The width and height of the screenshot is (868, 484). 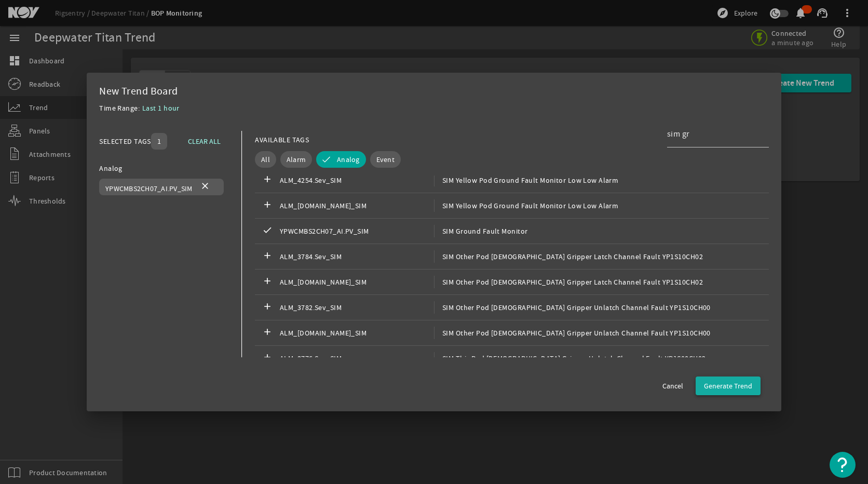 What do you see at coordinates (481, 231) in the screenshot?
I see `span: SIM Ground Fault Monitor` at bounding box center [481, 231].